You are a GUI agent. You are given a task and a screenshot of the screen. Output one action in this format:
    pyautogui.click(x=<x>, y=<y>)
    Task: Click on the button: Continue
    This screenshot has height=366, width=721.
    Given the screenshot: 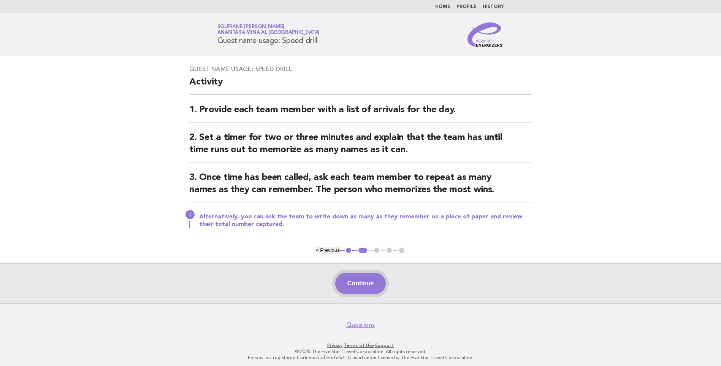 What is the action you would take?
    pyautogui.click(x=360, y=283)
    